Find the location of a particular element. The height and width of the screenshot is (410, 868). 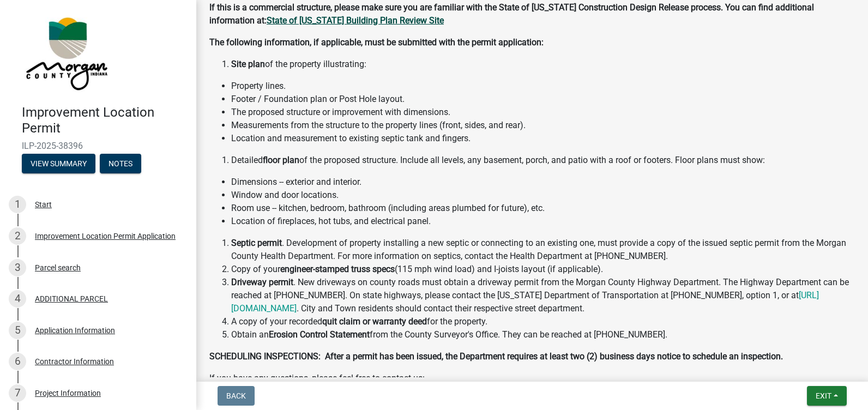

li: Property lines. is located at coordinates (543, 86).